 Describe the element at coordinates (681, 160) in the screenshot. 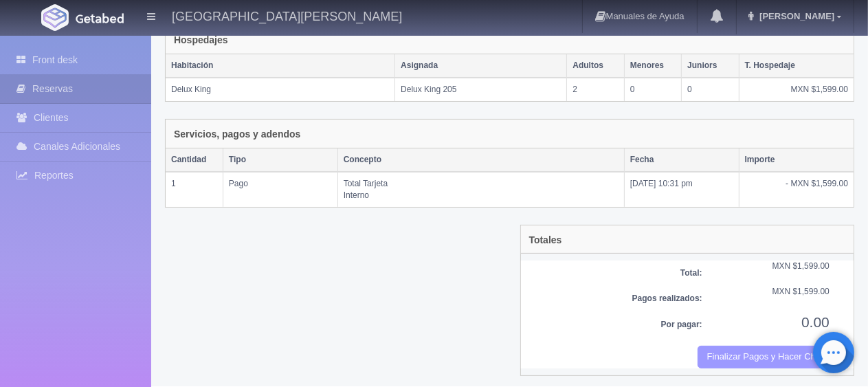

I see `th: Fecha` at that location.